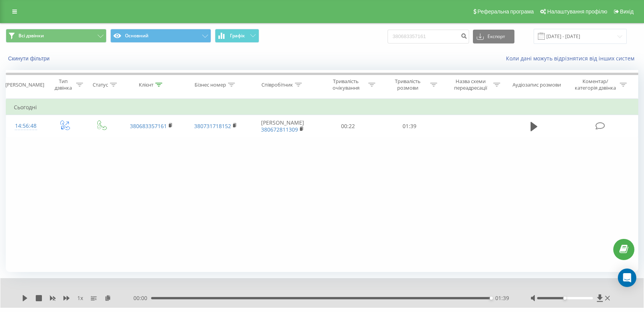  What do you see at coordinates (63, 85) in the screenshot?
I see `div: Тип дзвінка` at bounding box center [63, 85].